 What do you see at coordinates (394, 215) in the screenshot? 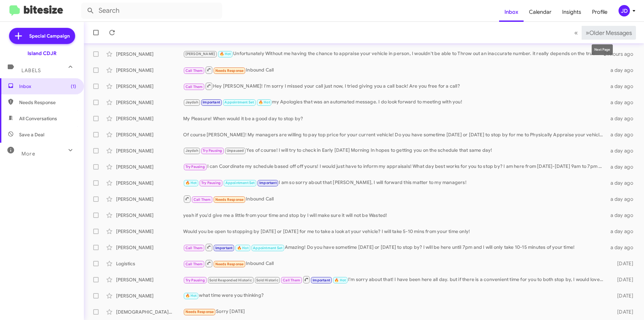
I see `div: yeah if you'd give me a little from your time and stop by I will make sure it will not be Wasted!` at bounding box center [394, 215].